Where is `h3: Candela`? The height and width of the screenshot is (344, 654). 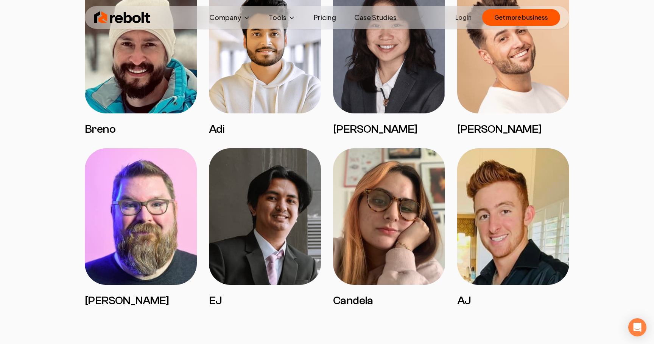
h3: Candela is located at coordinates (389, 300).